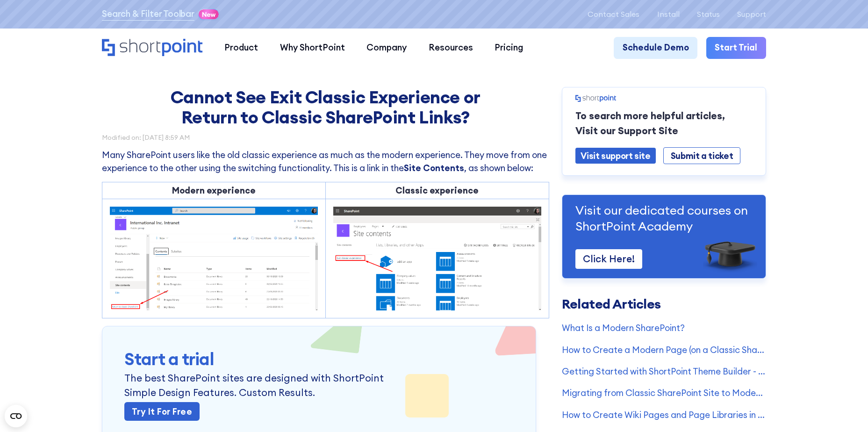 Image resolution: width=868 pixels, height=432 pixels. I want to click on strong: Classic experience, so click(436, 191).